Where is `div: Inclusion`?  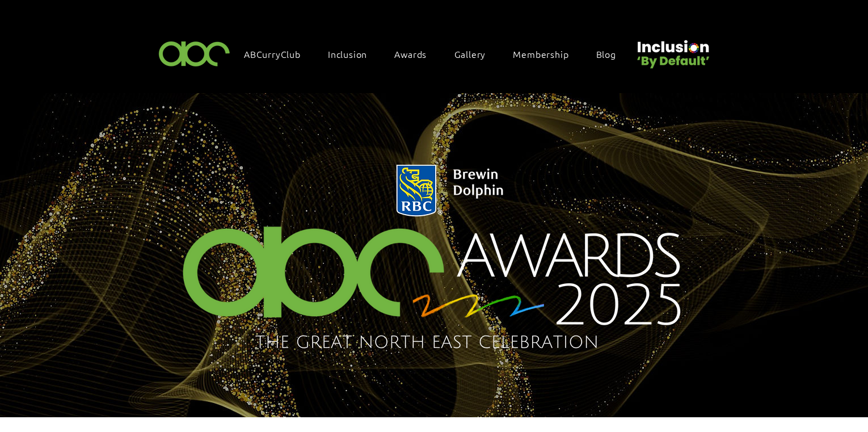
div: Inclusion is located at coordinates (353, 54).